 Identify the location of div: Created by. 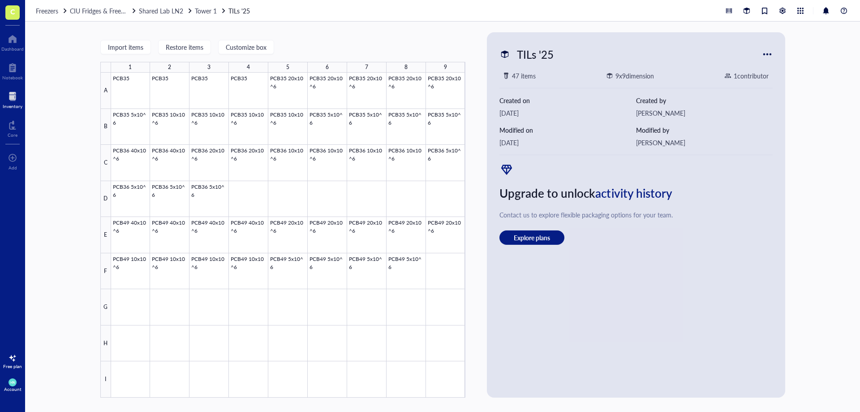
(705, 100).